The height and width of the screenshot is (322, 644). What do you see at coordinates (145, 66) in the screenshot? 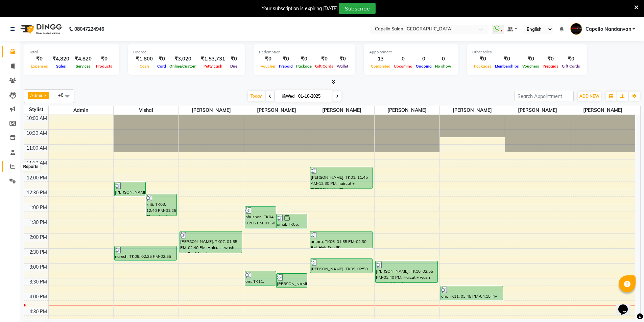
I see `span: Cash` at bounding box center [145, 66].